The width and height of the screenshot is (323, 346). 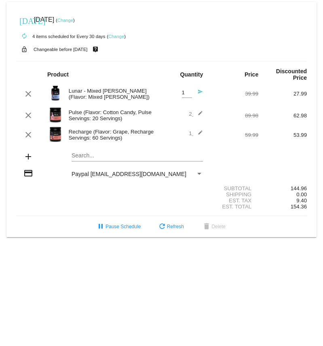 I want to click on mat-icon: autorenew, so click(x=24, y=36).